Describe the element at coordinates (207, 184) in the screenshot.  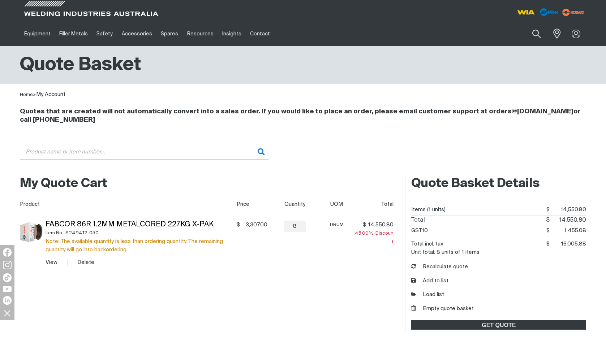
I see `h2: My Quote Cart` at that location.